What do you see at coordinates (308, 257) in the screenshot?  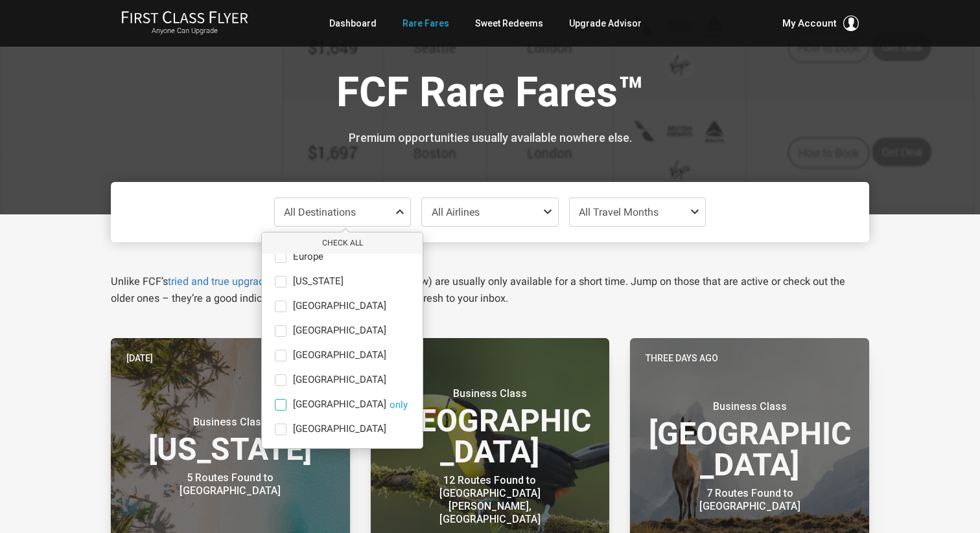 I see `span: Europe` at bounding box center [308, 257].